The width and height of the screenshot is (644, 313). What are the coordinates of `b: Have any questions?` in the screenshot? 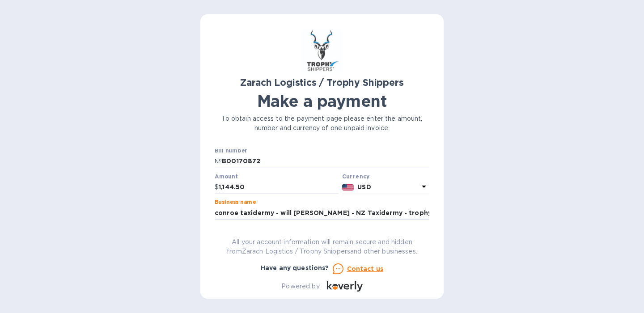 It's located at (295, 268).